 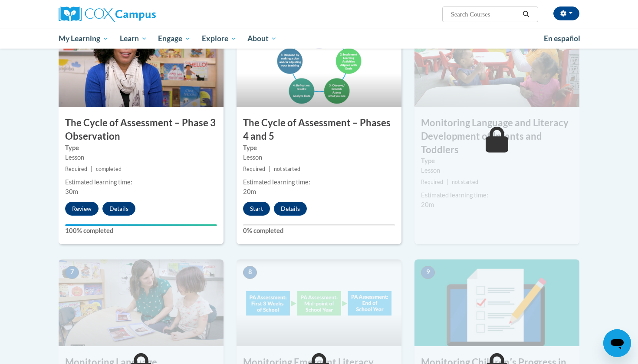 I want to click on span: Learn, so click(x=133, y=38).